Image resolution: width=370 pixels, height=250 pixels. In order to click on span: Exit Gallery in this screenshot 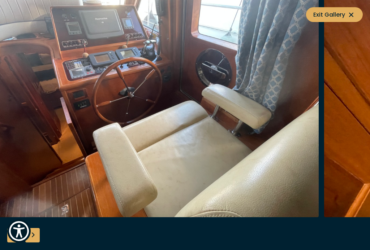, I will do `click(334, 14)`.